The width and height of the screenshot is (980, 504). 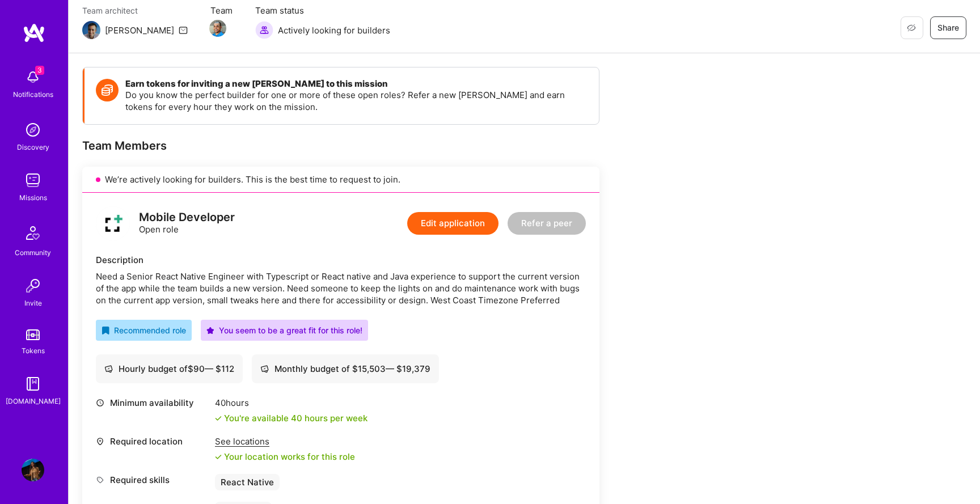 What do you see at coordinates (33, 384) in the screenshot?
I see `img: guide book` at bounding box center [33, 384].